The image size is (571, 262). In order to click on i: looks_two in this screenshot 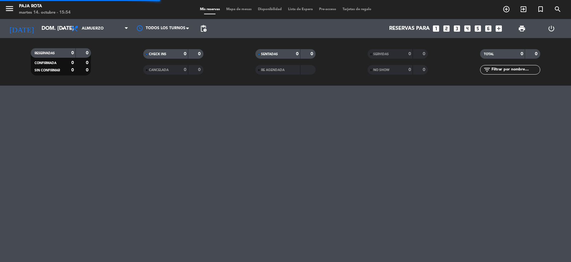, I will do `click(446, 28)`.